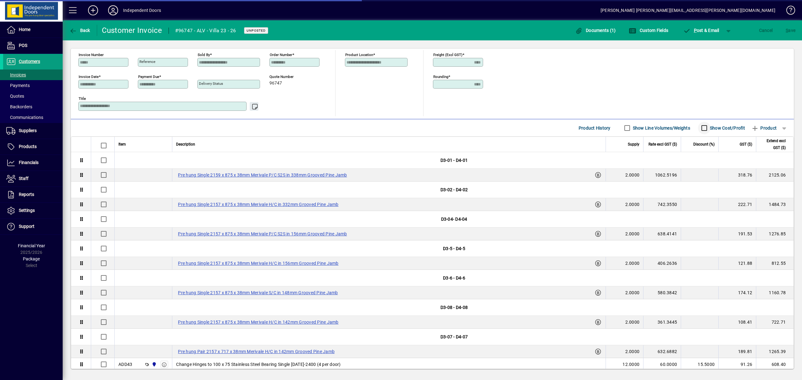 The height and width of the screenshot is (380, 802). Describe the element at coordinates (25, 117) in the screenshot. I see `span: Communications` at that location.